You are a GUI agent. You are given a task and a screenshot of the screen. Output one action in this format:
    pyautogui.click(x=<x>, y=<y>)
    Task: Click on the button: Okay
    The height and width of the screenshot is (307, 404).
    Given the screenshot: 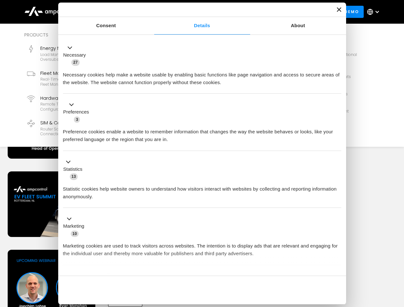 What is the action you would take?
    pyautogui.click(x=295, y=290)
    